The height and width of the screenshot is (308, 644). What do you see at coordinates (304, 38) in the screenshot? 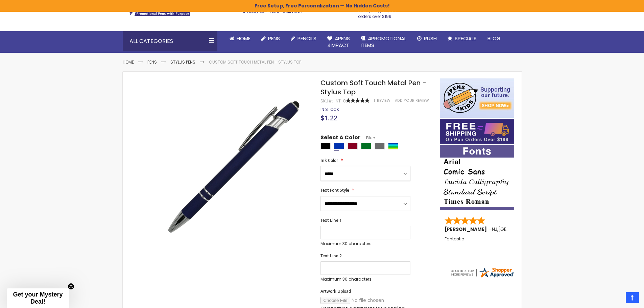
I see `a: Pencils` at bounding box center [304, 38].